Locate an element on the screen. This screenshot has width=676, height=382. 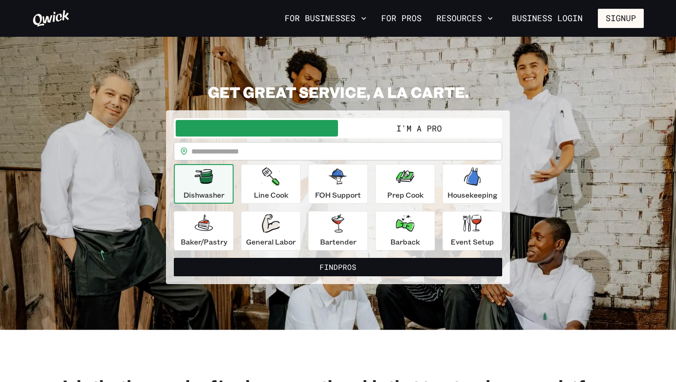
a: For Pros is located at coordinates (401, 18).